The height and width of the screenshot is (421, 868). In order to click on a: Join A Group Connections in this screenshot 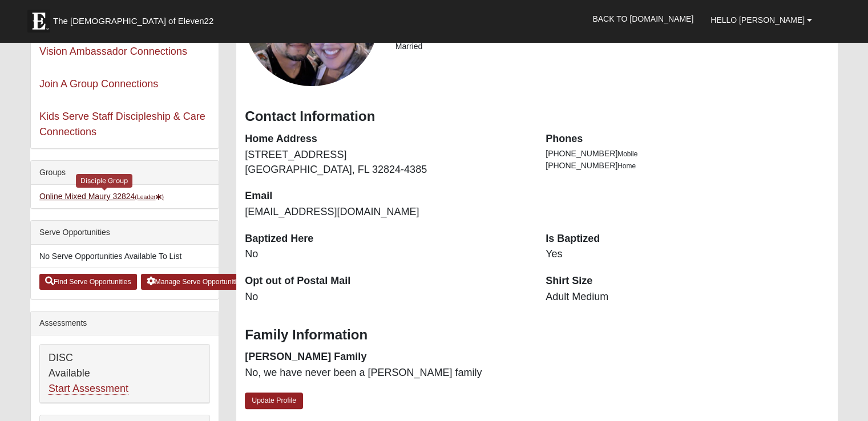, I will do `click(99, 84)`.